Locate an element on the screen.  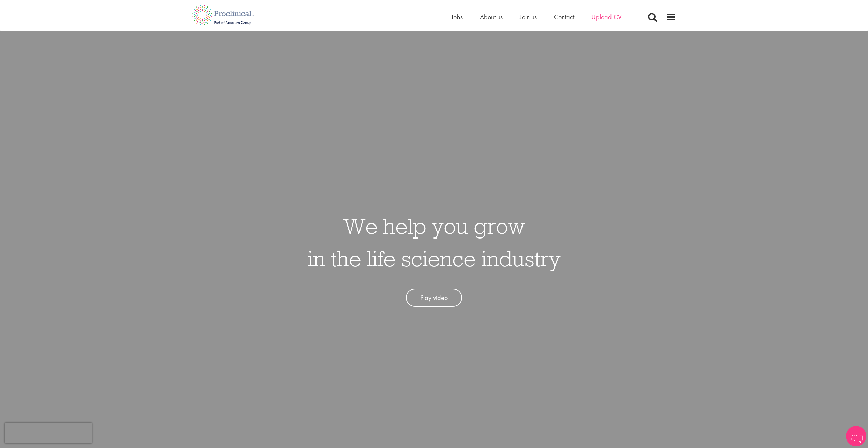
span: Join us is located at coordinates (528, 17).